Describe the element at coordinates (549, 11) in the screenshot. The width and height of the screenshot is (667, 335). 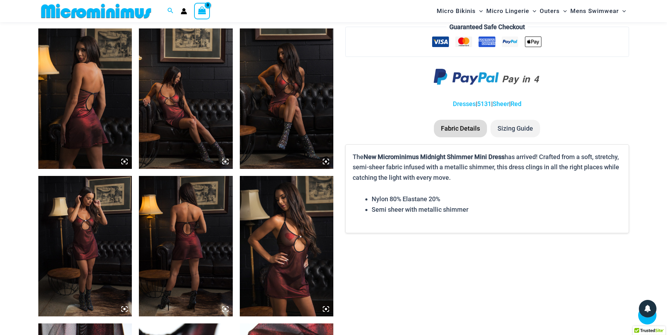
I see `span: Outers` at that location.